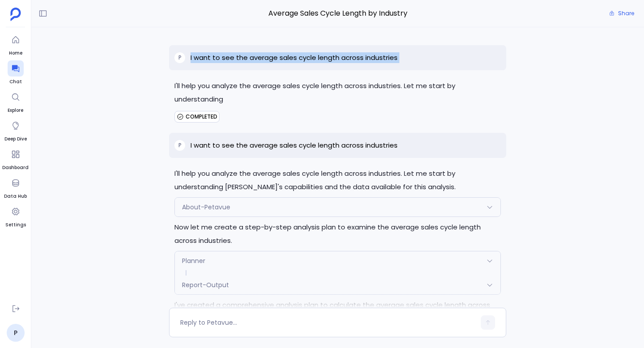  Describe the element at coordinates (16, 168) in the screenshot. I see `span: Dashboard` at that location.